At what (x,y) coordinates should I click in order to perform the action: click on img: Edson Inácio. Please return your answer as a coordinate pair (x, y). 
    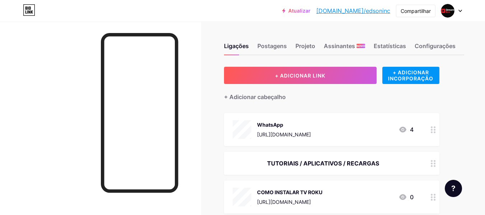
    Looking at the image, I should click on (447, 11).